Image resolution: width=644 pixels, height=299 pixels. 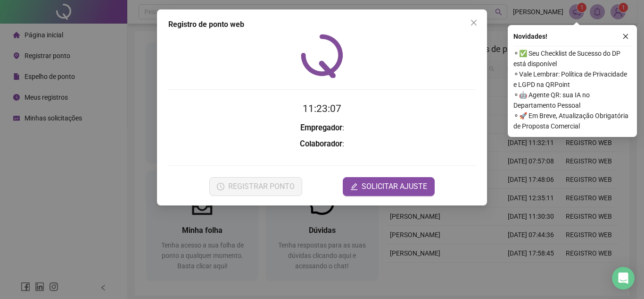 I want to click on span: ⚬ 🤖 Agente QR: sua IA no Departamento Pessoal, so click(x=573, y=100).